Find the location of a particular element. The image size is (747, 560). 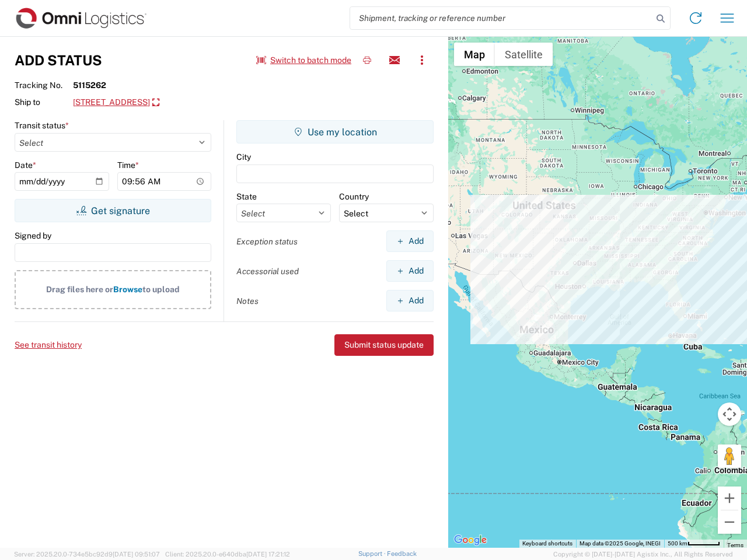

button: Zoom out is located at coordinates (729, 522).